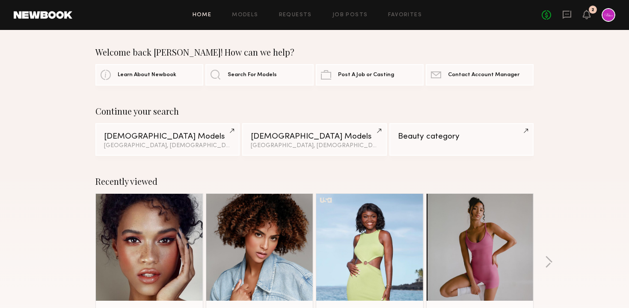 The width and height of the screenshot is (629, 308). Describe the element at coordinates (593, 10) in the screenshot. I see `div: 2` at that location.